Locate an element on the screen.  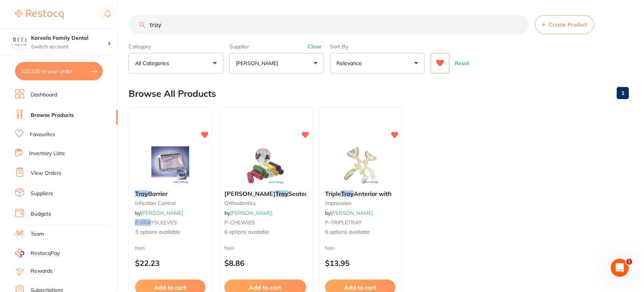
input: Search Products is located at coordinates (329, 25).